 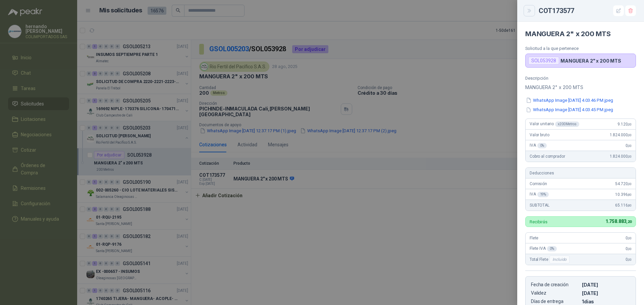 I want to click on div: 19 %, so click(x=543, y=195).